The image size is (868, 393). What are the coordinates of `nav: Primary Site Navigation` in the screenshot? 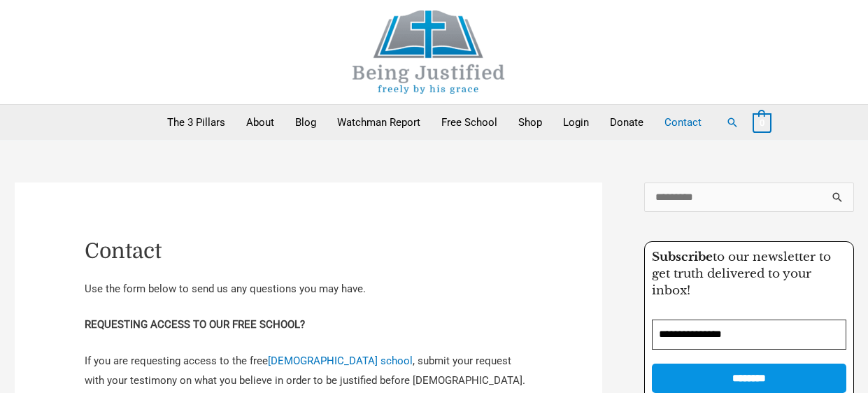 It's located at (434, 122).